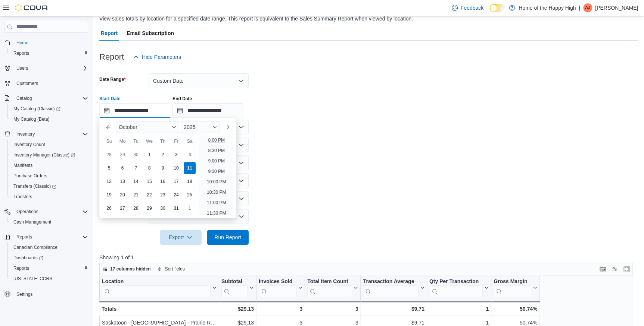 The image size is (644, 326). Describe the element at coordinates (150, 181) in the screenshot. I see `div: day-15` at that location.